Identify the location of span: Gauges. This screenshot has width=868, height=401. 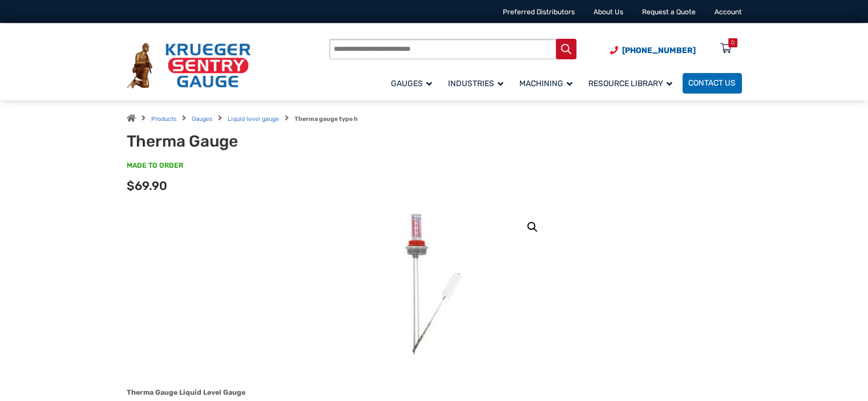
(411, 83).